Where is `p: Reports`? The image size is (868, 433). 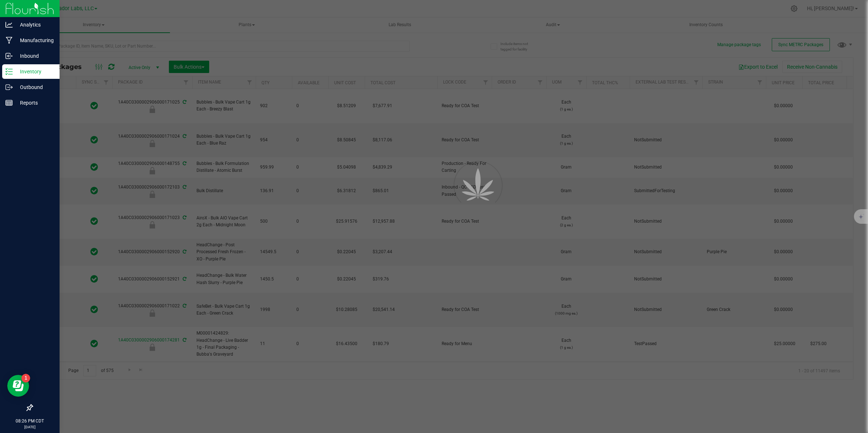
p: Reports is located at coordinates (35, 103).